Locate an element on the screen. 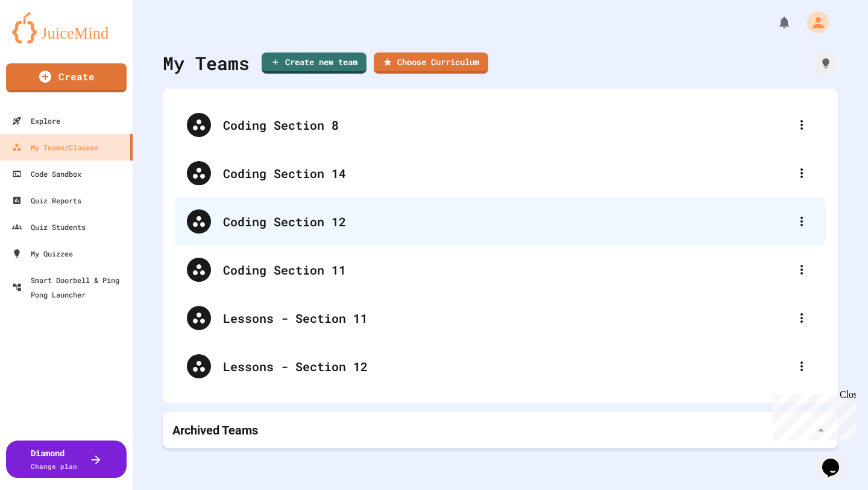 This screenshot has height=490, width=868. a: Choose Curriculum is located at coordinates (432, 62).